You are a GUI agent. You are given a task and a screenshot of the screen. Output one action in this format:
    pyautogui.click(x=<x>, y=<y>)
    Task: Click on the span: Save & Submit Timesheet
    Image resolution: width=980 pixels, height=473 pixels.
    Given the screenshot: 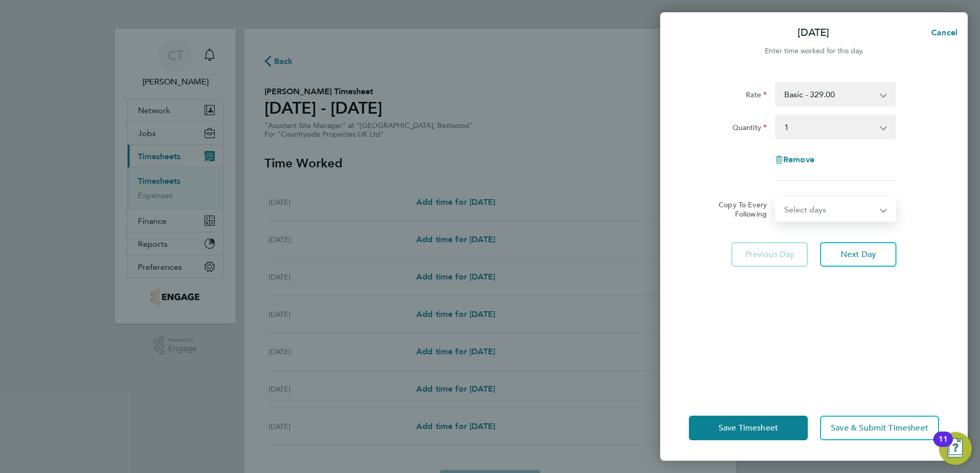 What is the action you would take?
    pyautogui.click(x=880, y=428)
    